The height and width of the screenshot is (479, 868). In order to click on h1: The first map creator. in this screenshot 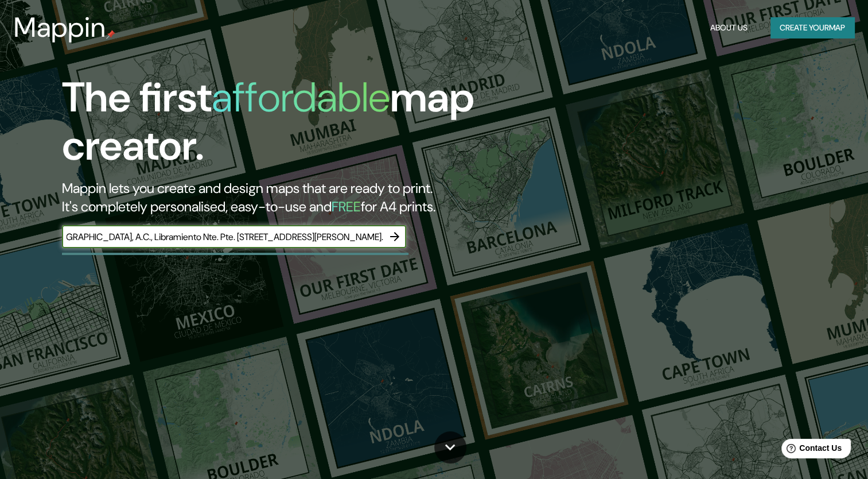, I will do `click(279, 126)`.